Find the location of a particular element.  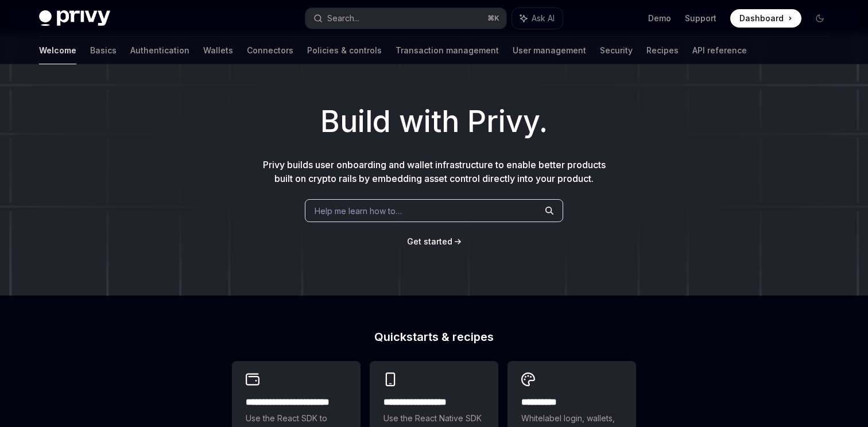

a: Recipes is located at coordinates (662, 51).